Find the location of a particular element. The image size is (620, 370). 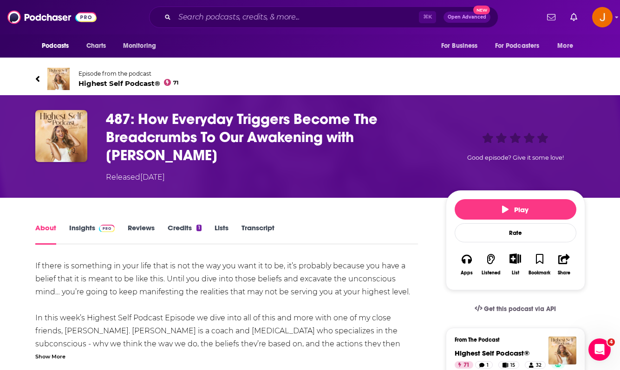

img: Podchaser Pro is located at coordinates (107, 228).